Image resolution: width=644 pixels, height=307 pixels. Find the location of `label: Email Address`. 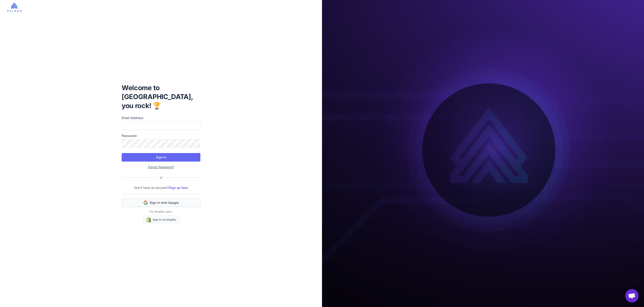

label: Email Address is located at coordinates (161, 118).